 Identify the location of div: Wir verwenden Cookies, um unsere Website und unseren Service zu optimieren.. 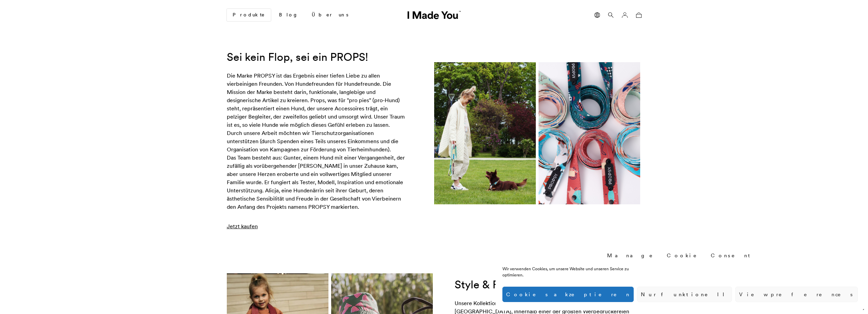
(577, 272).